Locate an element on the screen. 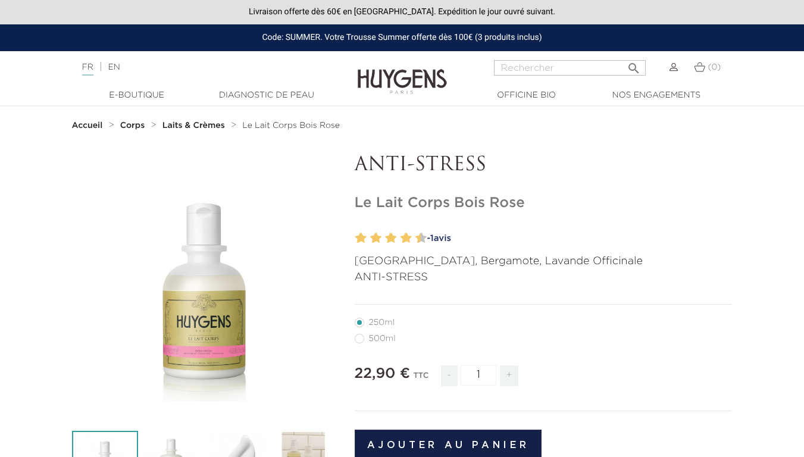 The width and height of the screenshot is (804, 457). strong: Accueil is located at coordinates (87, 126).